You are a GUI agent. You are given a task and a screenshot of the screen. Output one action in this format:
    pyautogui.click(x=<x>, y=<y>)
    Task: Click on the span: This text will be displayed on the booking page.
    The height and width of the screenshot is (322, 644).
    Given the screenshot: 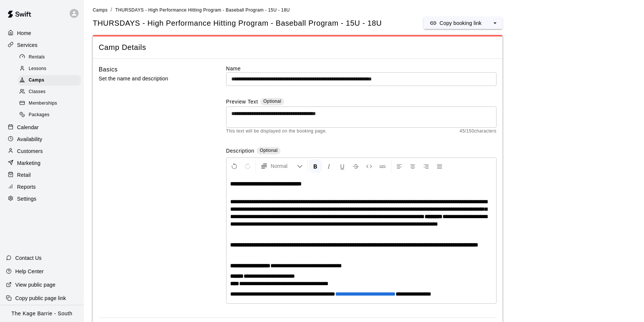 What is the action you would take?
    pyautogui.click(x=276, y=131)
    